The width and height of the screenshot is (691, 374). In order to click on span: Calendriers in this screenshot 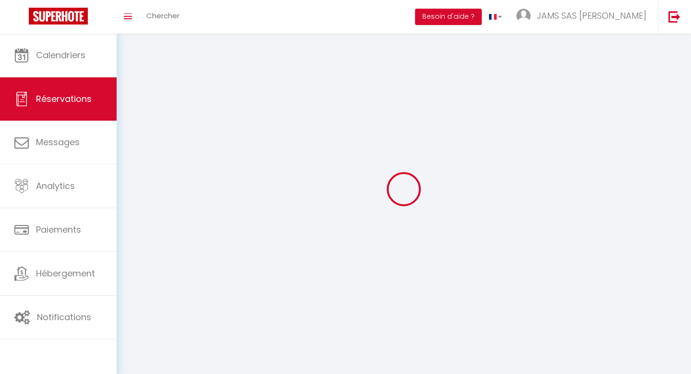, I will do `click(61, 55)`.